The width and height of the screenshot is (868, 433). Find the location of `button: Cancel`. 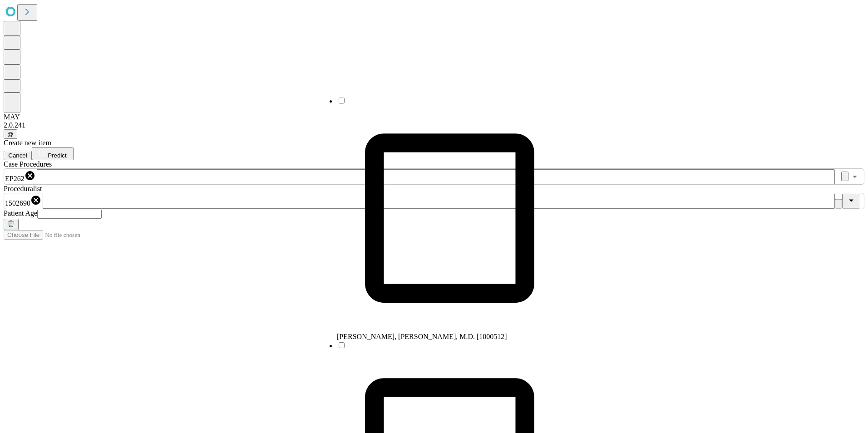

button: Cancel is located at coordinates (18, 156).